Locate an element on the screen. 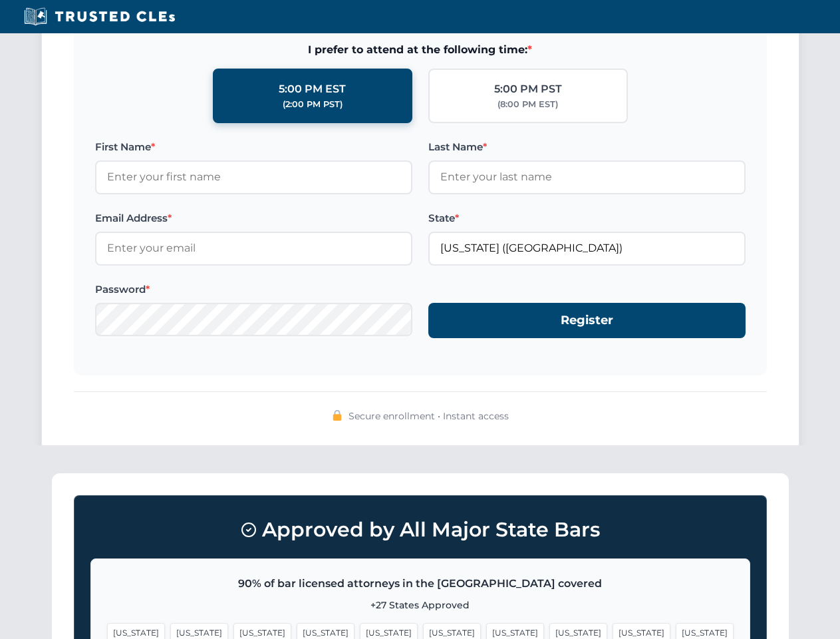  input: Florida (FL) is located at coordinates (587, 248).